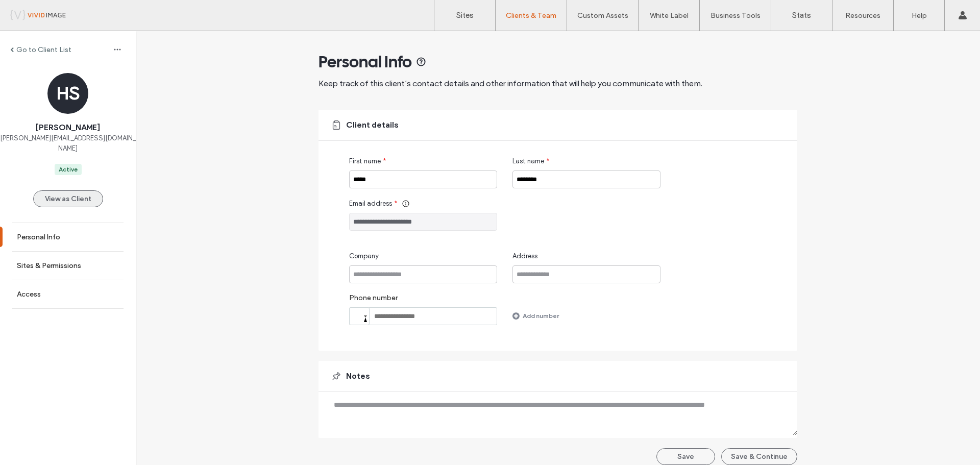 The image size is (980, 465). Describe the element at coordinates (371, 204) in the screenshot. I see `span: Email address` at that location.